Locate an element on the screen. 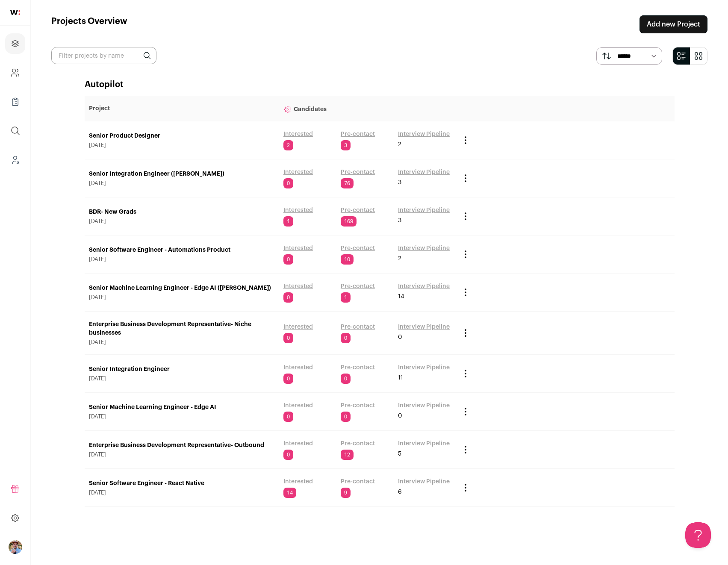 Image resolution: width=728 pixels, height=565 pixels. a: Projects is located at coordinates (15, 44).